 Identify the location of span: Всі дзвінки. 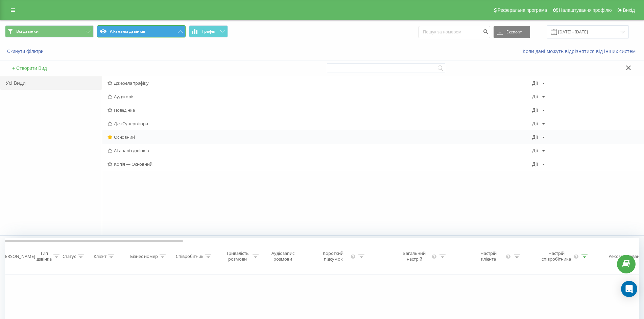
(28, 31).